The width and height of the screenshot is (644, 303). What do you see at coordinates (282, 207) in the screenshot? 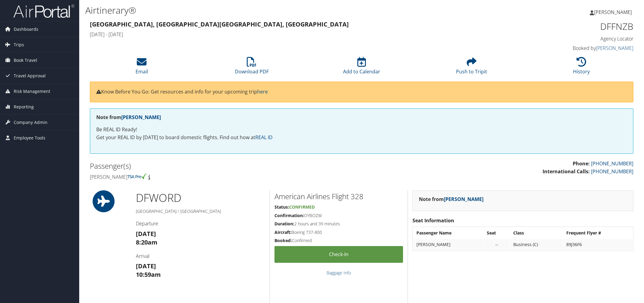
I see `strong: Status:` at bounding box center [282, 207].